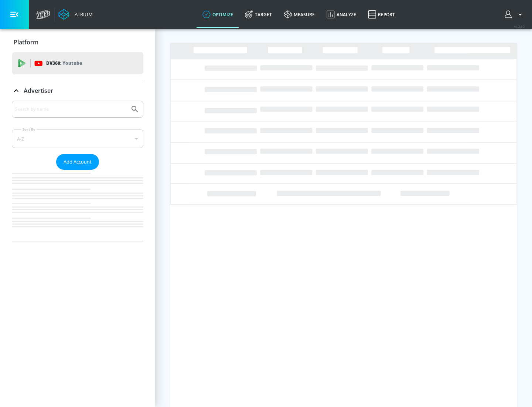 This screenshot has height=407, width=532. Describe the element at coordinates (341, 15) in the screenshot. I see `a: Analyze` at that location.